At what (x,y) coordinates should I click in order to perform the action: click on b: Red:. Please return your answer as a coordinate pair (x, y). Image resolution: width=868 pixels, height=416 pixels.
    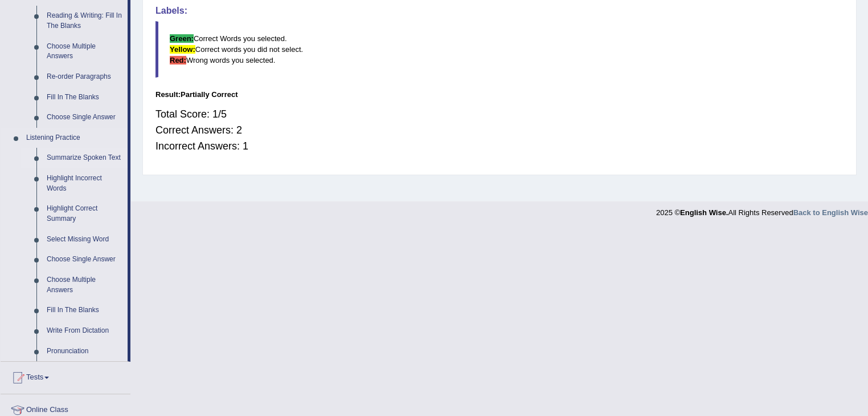
    Looking at the image, I should click on (178, 60).